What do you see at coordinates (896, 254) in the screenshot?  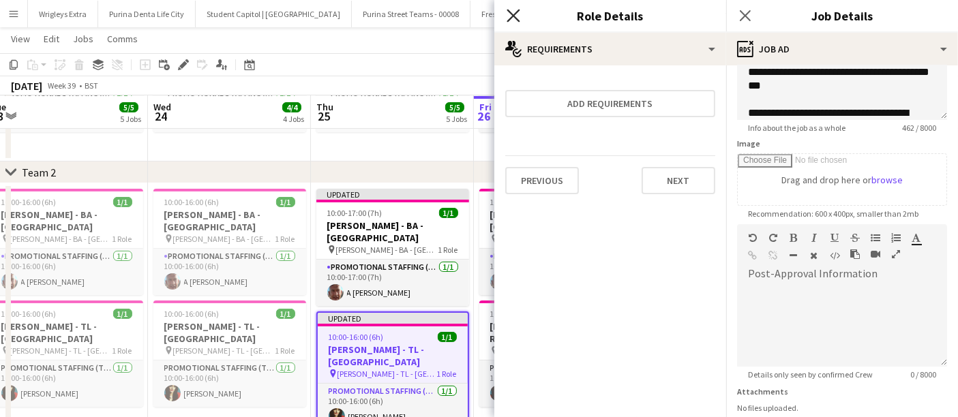 I see `button: Fullscreen` at bounding box center [896, 254].